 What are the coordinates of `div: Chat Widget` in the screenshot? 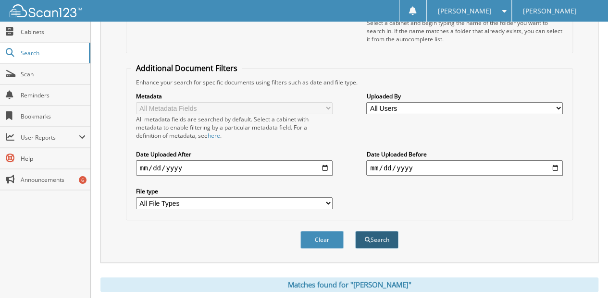 It's located at (584, 275).